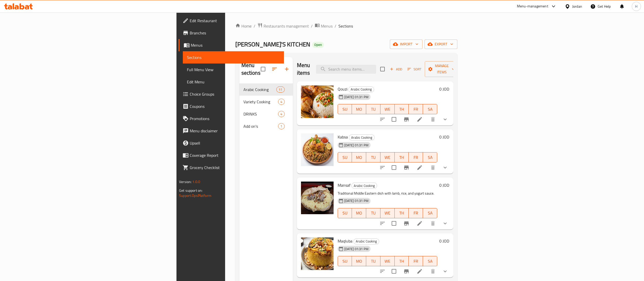  I want to click on span: Variety Cooking, so click(261, 102).